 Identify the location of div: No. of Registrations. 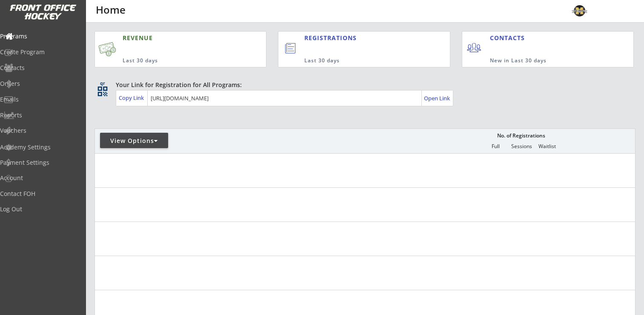
(521, 136).